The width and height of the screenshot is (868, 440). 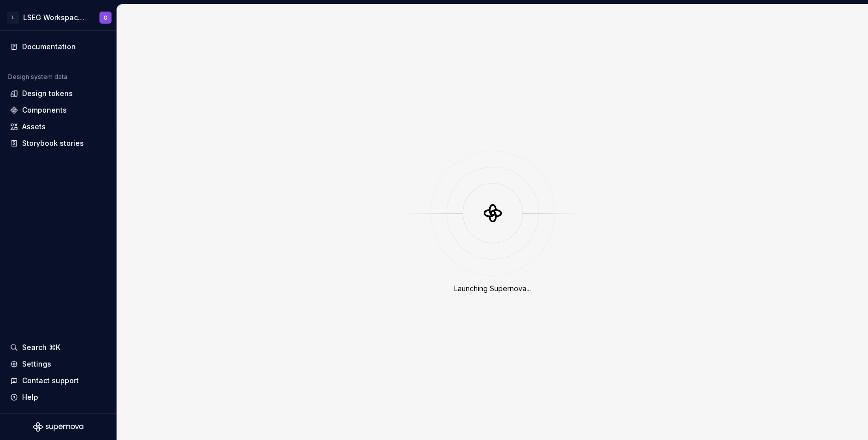 I want to click on div: Settings, so click(x=37, y=364).